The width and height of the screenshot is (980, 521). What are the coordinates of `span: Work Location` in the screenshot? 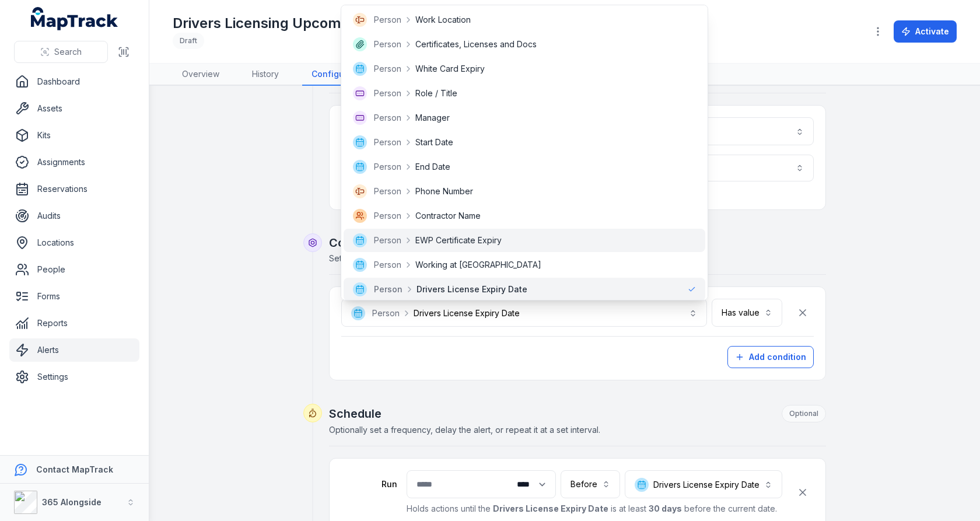 It's located at (443, 20).